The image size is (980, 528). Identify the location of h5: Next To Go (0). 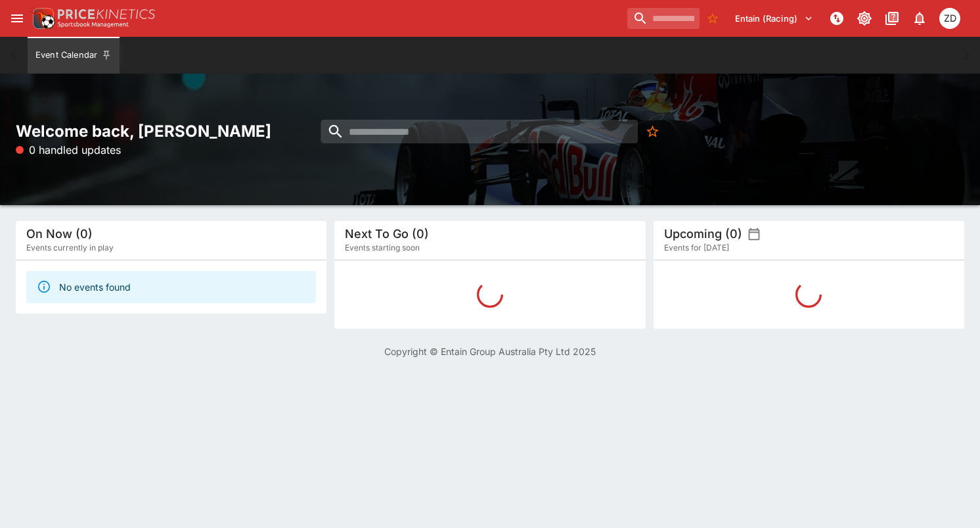
(387, 234).